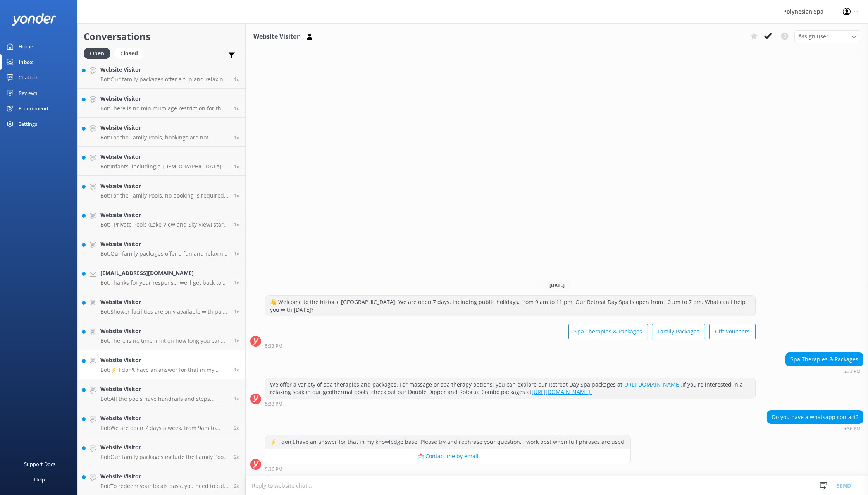  I want to click on a: Open, so click(99, 53).